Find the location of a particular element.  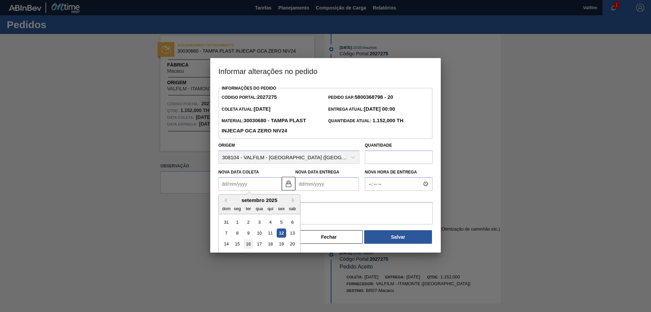

div: sex is located at coordinates (281, 208).